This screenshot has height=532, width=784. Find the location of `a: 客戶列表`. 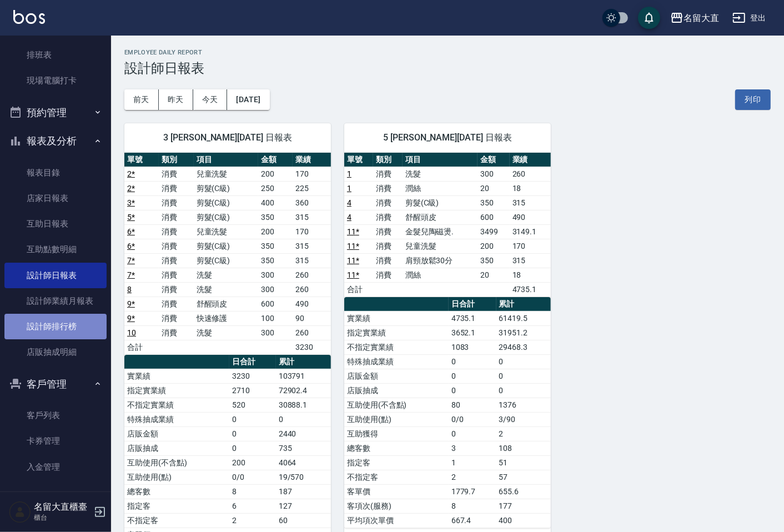

a: 客戶列表 is located at coordinates (56, 415).